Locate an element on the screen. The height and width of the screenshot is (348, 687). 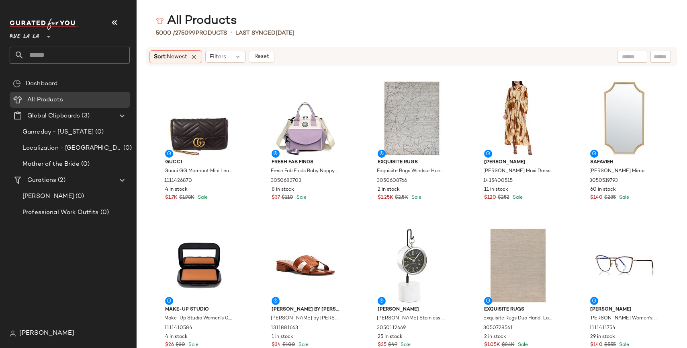
span: 11 in stock is located at coordinates (496, 190).